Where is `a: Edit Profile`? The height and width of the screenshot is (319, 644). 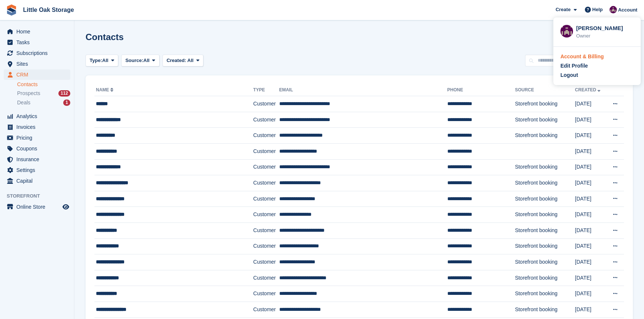 a: Edit Profile is located at coordinates (597, 66).